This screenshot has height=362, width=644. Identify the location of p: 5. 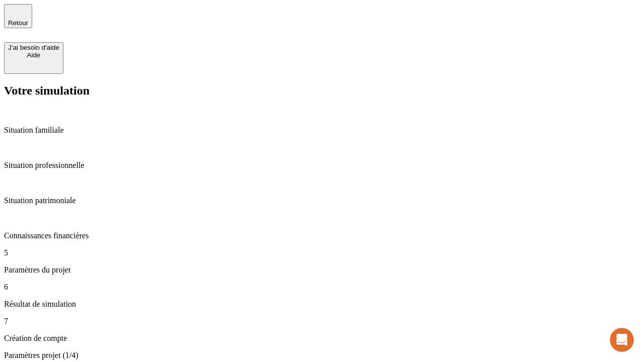
(322, 253).